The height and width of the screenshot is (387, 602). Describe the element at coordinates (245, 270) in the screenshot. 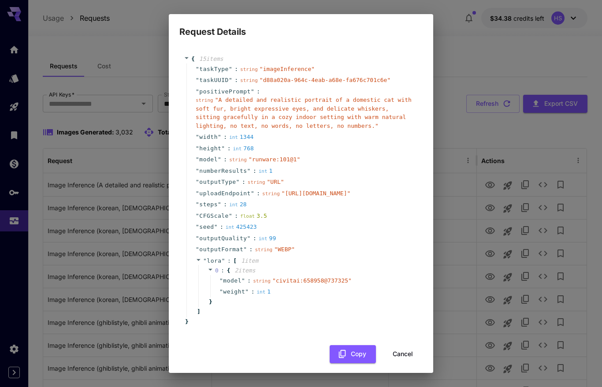

I see `span: 2 item s` at that location.